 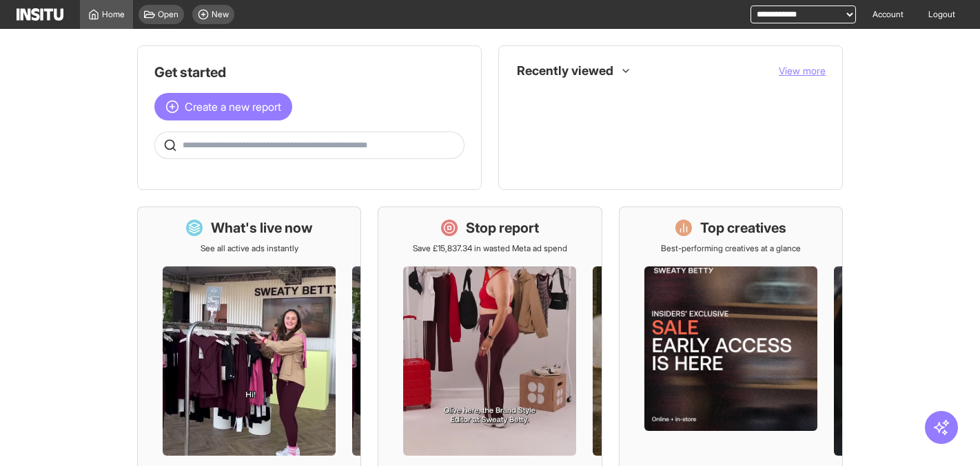 What do you see at coordinates (802, 71) in the screenshot?
I see `button: View more` at bounding box center [802, 71].